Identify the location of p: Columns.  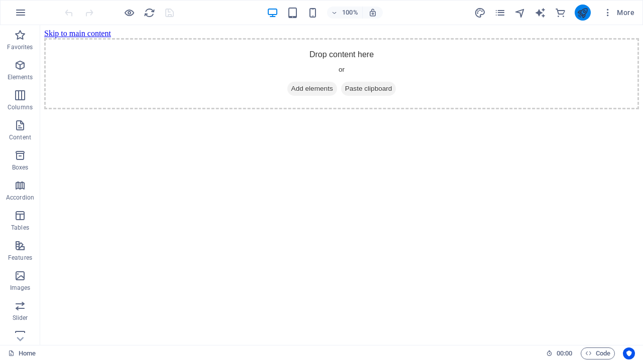
(20, 107).